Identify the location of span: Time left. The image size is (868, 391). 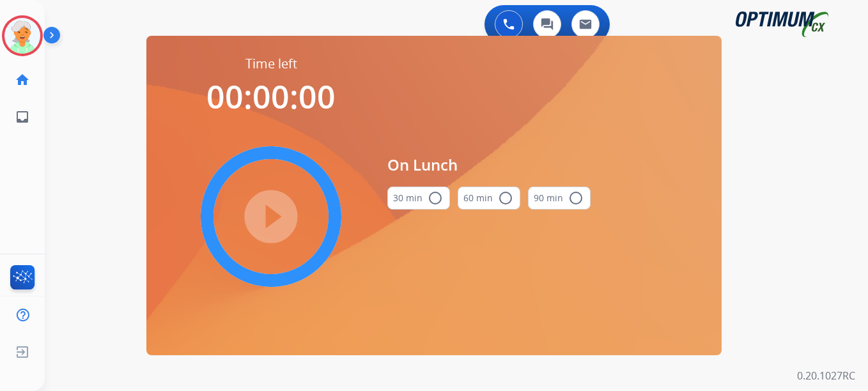
(271, 64).